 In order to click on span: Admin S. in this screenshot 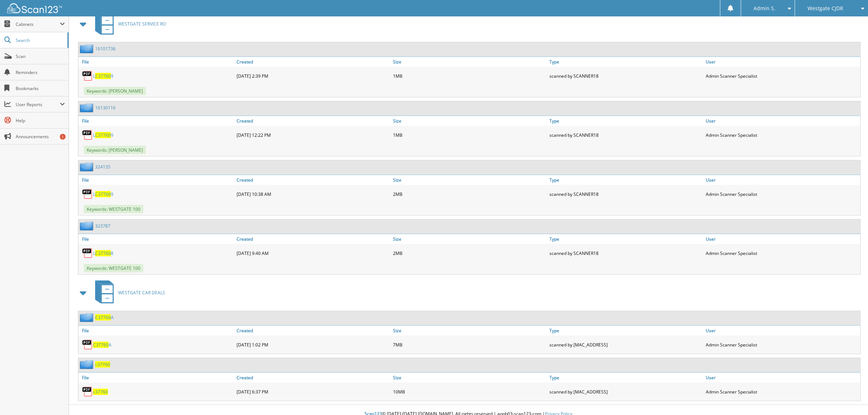, I will do `click(765, 8)`.